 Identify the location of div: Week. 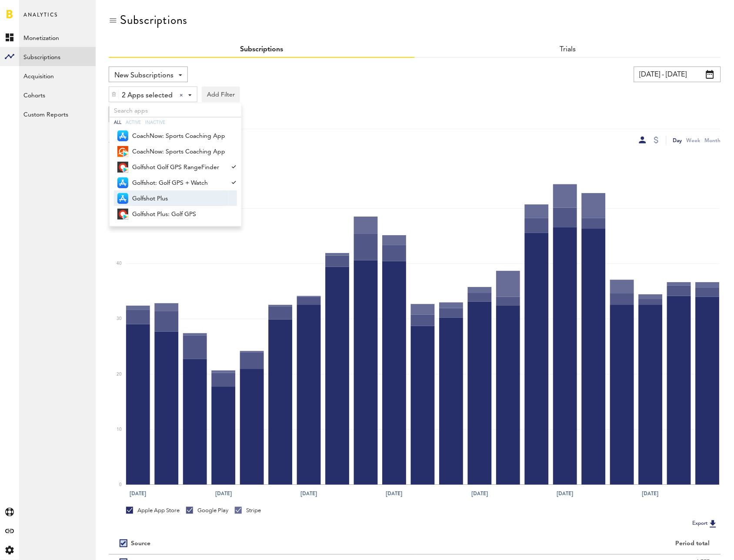
(693, 140).